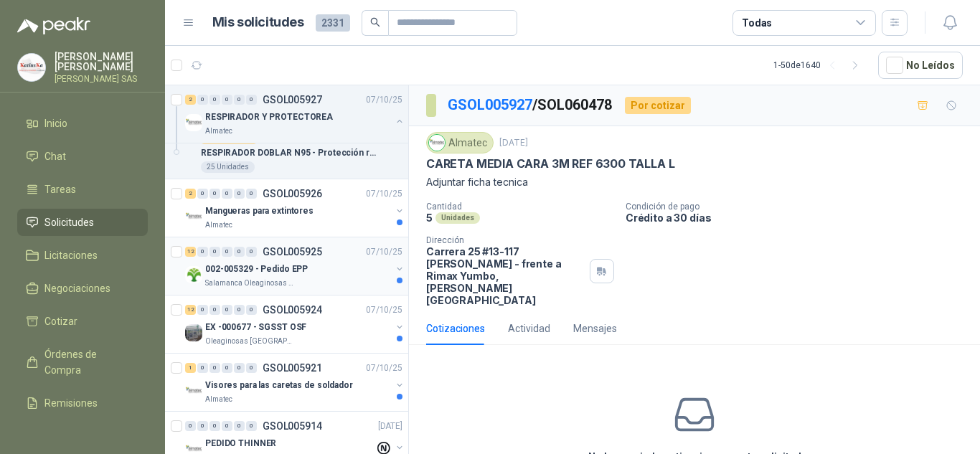  Describe the element at coordinates (89, 362) in the screenshot. I see `span: Órdenes de Compra` at that location.